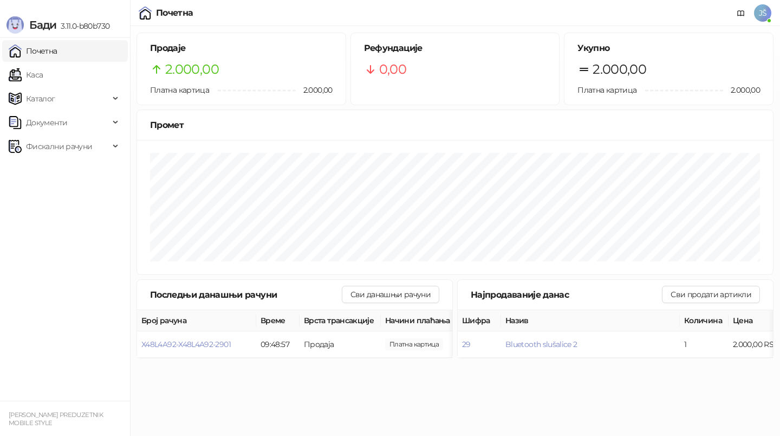  Describe the element at coordinates (278, 320) in the screenshot. I see `th: Време` at that location.